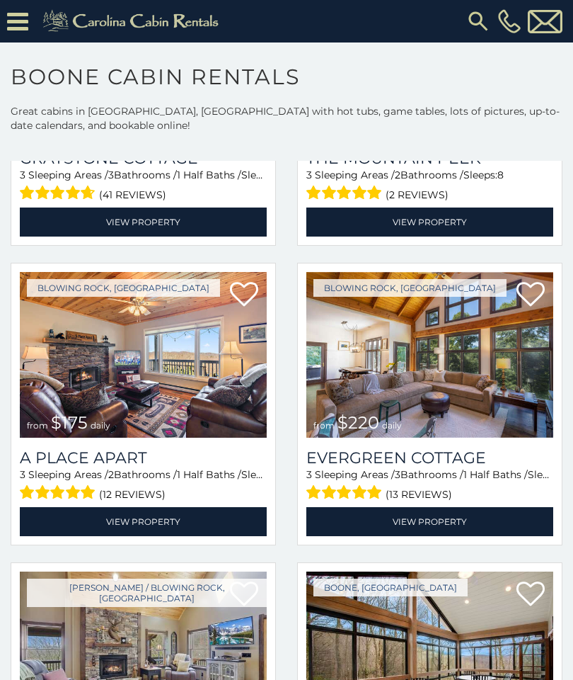  What do you see at coordinates (479, 21) in the screenshot?
I see `img: search-regular.svg` at bounding box center [479, 21].